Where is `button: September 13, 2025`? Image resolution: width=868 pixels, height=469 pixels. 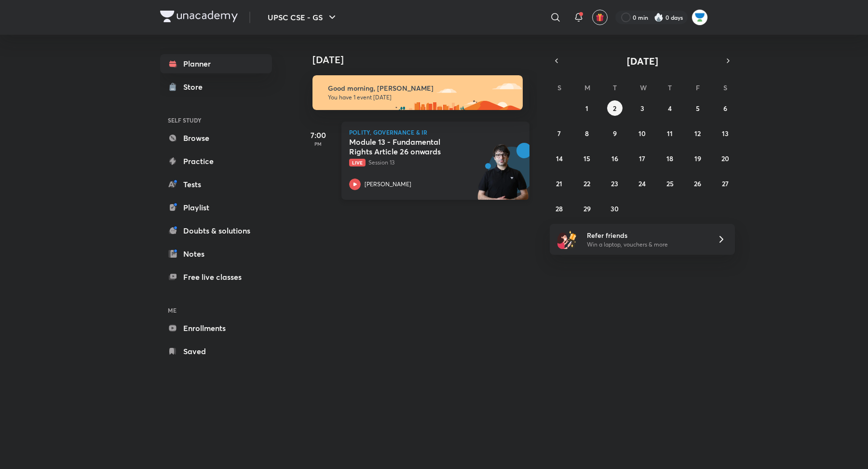
button: September 13, 2025 is located at coordinates (726, 133).